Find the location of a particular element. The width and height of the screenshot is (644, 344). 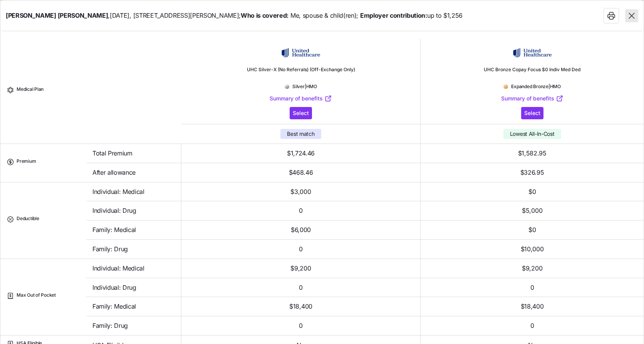

span: Premium is located at coordinates (26, 163).